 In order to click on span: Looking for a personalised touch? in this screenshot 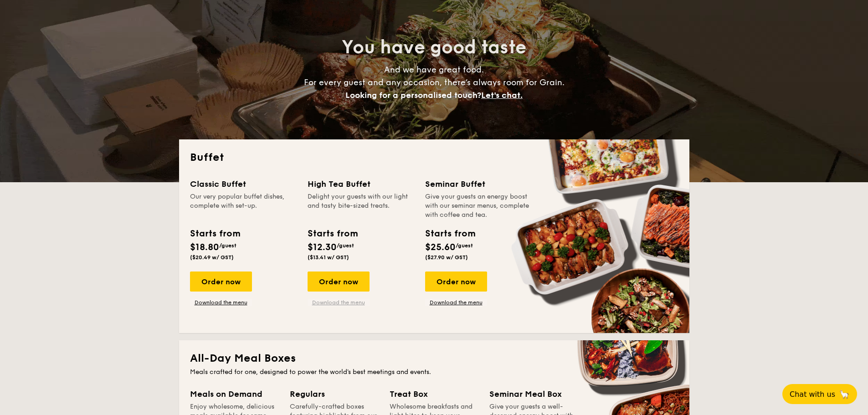, I will do `click(413, 95)`.